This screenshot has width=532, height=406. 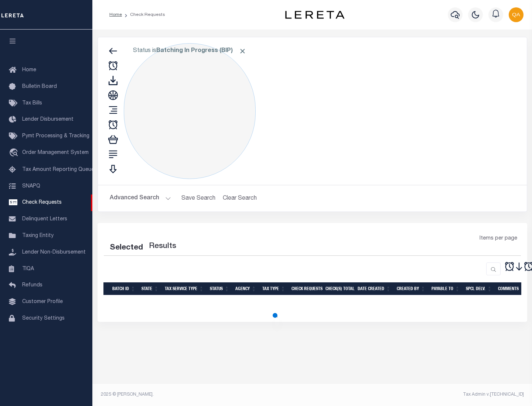 What do you see at coordinates (242, 51) in the screenshot?
I see `span: Click to Remove` at bounding box center [242, 51].